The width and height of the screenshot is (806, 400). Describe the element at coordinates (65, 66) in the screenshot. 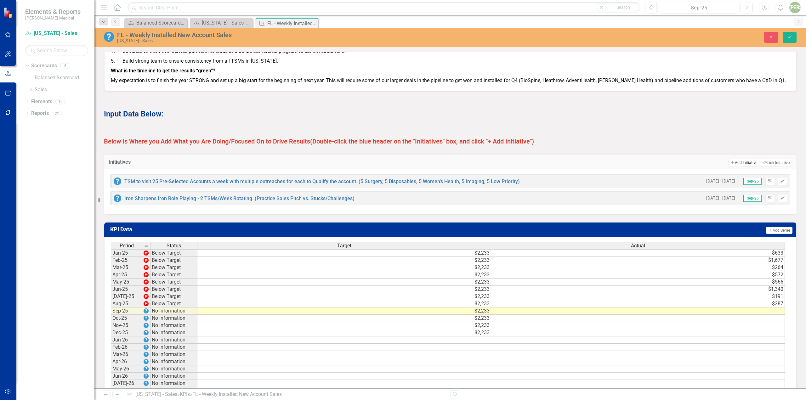

I see `div: 8` at that location.